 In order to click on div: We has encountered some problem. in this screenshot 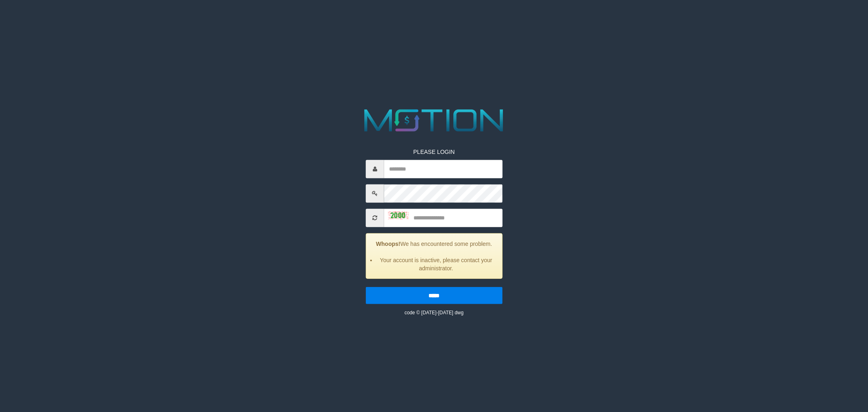, I will do `click(434, 256)`.